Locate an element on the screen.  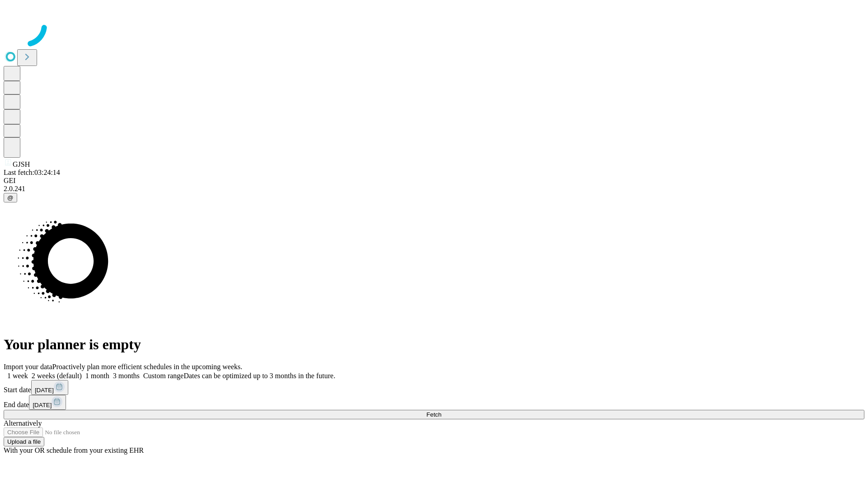
span: Import your data is located at coordinates (28, 367).